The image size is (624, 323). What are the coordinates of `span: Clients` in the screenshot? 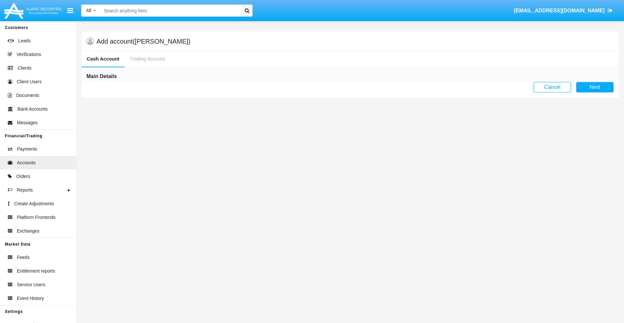 It's located at (24, 68).